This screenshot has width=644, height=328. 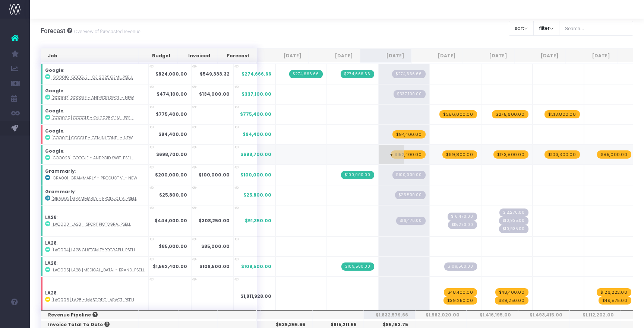 I want to click on strong: $308,250.00, so click(x=214, y=221).